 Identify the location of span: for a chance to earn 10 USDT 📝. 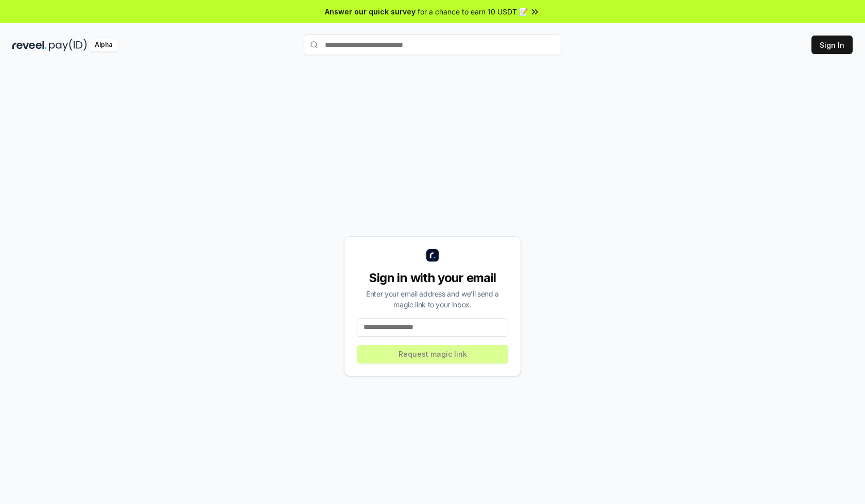
(472, 11).